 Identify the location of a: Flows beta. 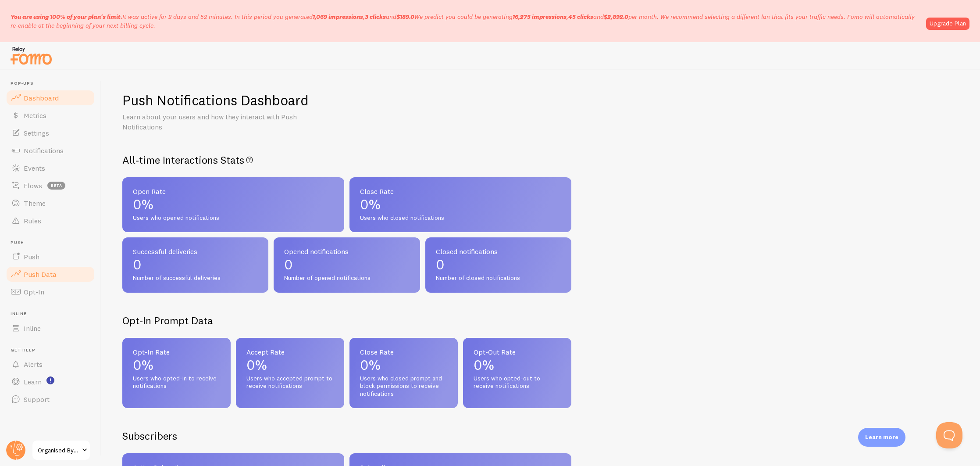
(51, 186).